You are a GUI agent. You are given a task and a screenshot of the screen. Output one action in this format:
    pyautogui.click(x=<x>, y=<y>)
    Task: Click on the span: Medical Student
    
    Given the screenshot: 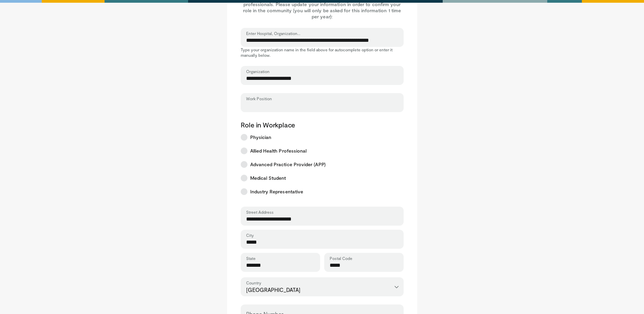 What is the action you would take?
    pyautogui.click(x=268, y=178)
    